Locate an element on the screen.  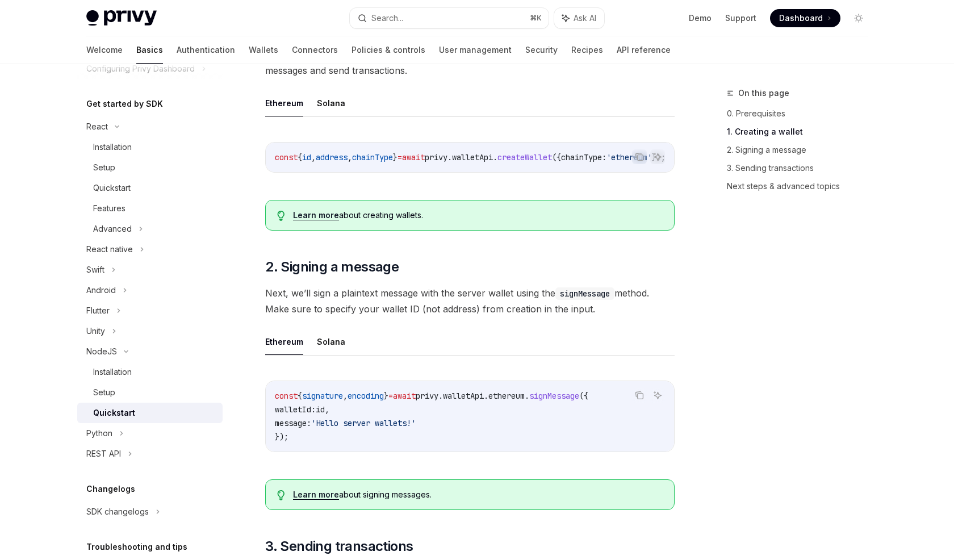
a: Security is located at coordinates (541, 50).